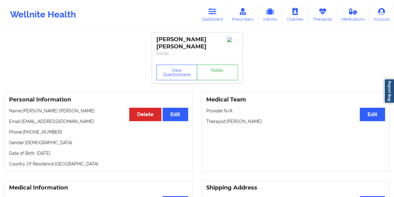 The image size is (394, 197). What do you see at coordinates (296, 111) in the screenshot?
I see `p: Provider: N/A` at bounding box center [296, 111].